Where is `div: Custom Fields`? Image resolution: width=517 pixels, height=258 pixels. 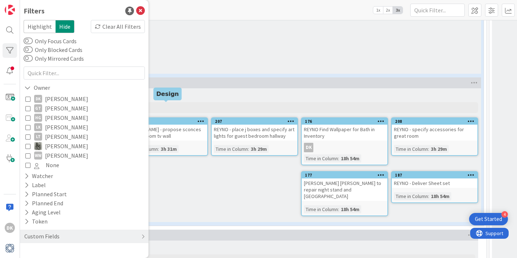
div: Custom Fields is located at coordinates (42, 236).